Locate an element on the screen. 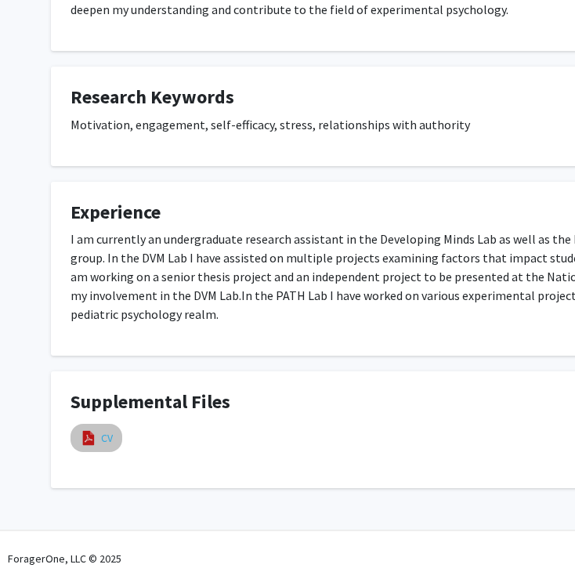  img: pdf_icon.png is located at coordinates (89, 438).